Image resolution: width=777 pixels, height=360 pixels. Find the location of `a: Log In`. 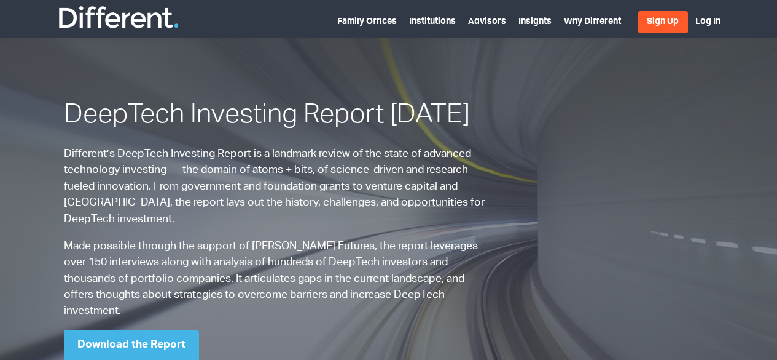

a: Log In is located at coordinates (708, 22).